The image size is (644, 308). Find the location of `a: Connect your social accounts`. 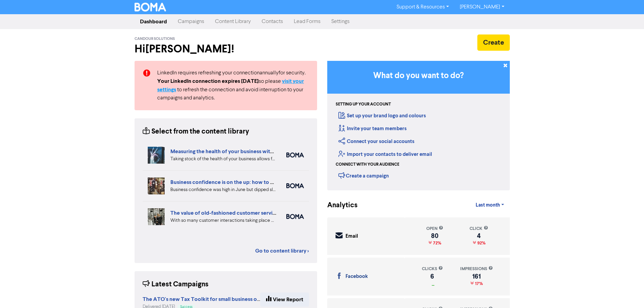

a: Connect your social accounts is located at coordinates (376, 141).